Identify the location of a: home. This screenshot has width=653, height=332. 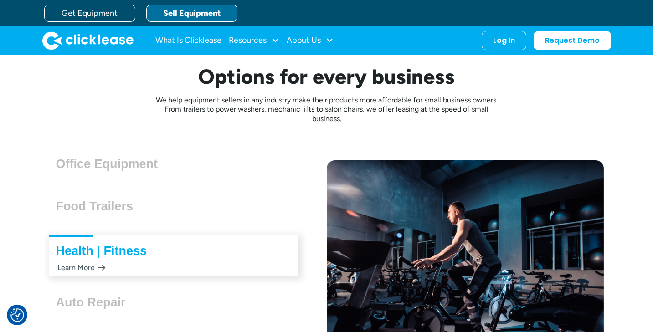
(88, 41).